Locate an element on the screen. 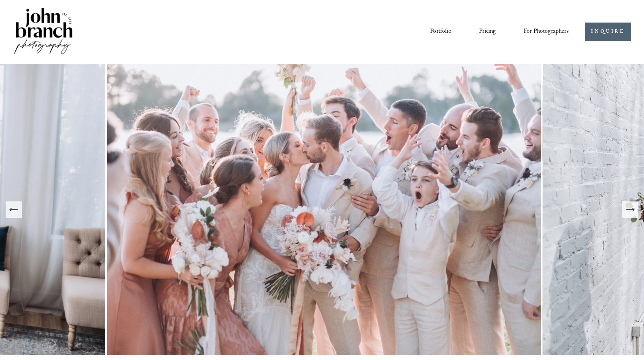 This screenshot has height=360, width=644. a: Pricing is located at coordinates (487, 31).